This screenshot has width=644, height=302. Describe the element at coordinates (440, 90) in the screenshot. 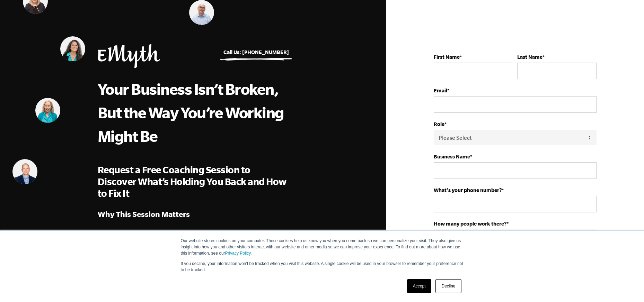

I see `strong: Email` at that location.